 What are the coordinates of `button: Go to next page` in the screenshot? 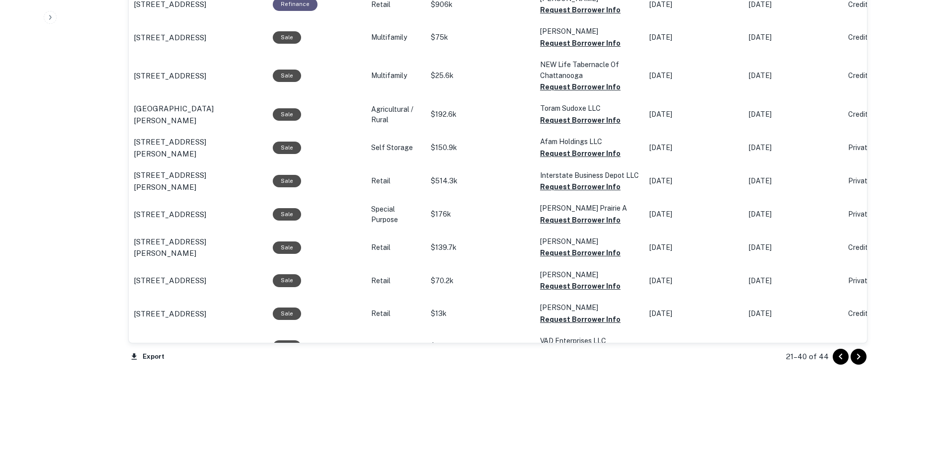 It's located at (859, 357).